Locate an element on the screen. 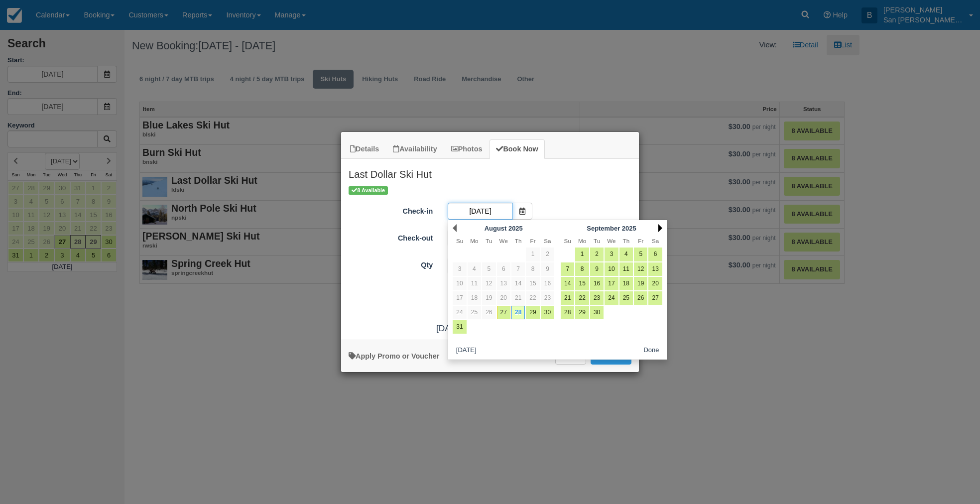  a: Book Now is located at coordinates (517, 149).